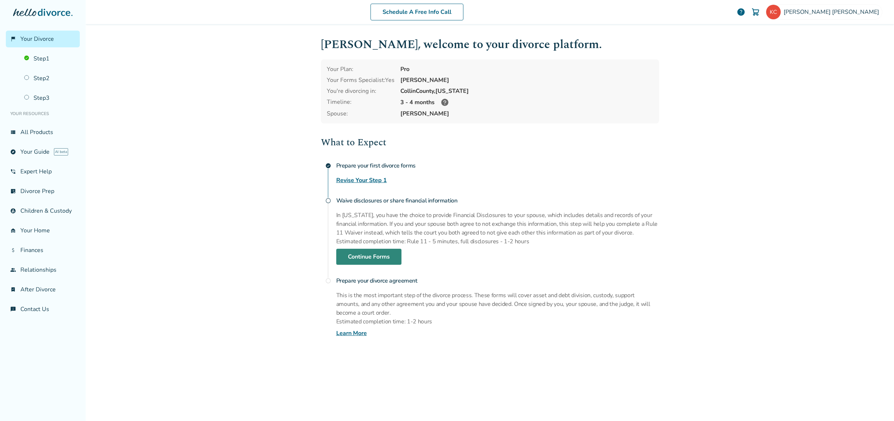 This screenshot has width=894, height=421. What do you see at coordinates (876, 404) in the screenshot?
I see `div: Chat Widget` at bounding box center [876, 404].